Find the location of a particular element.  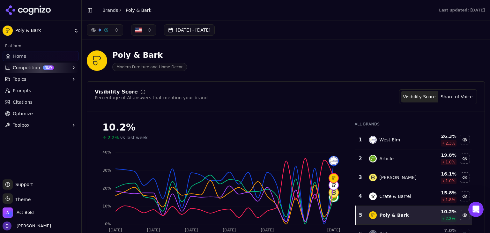

div: 3 is located at coordinates (360, 177).